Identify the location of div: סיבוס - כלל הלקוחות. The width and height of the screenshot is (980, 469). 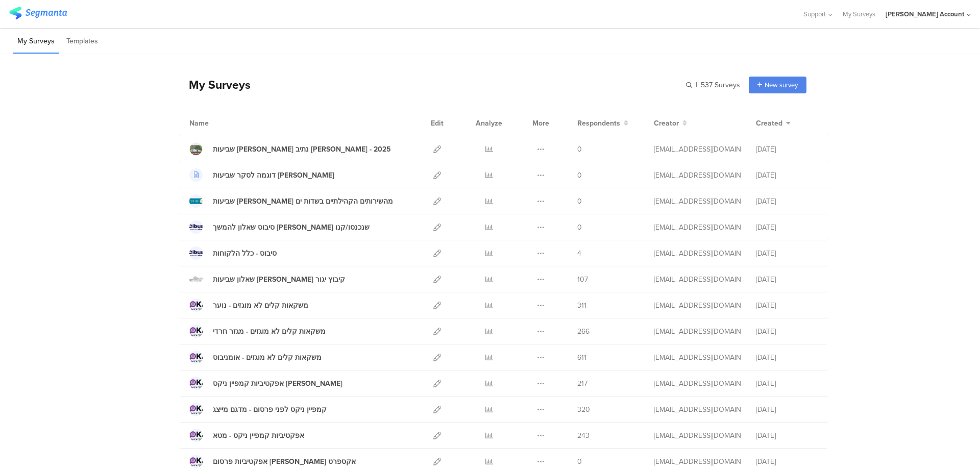
(244, 253).